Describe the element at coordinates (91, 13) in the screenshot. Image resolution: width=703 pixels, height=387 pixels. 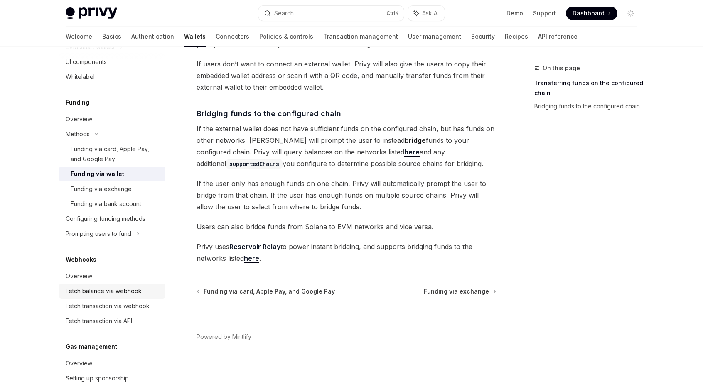
I see `img: light logo` at that location.